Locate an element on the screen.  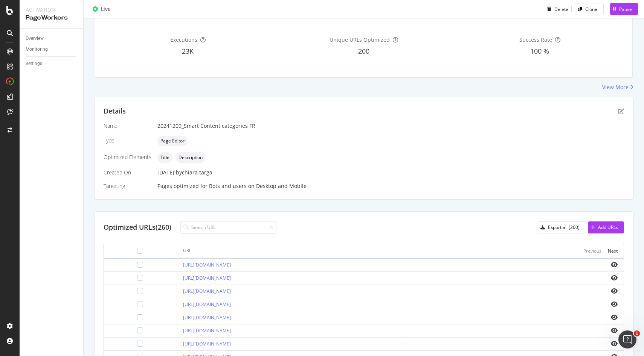
div: Activation is located at coordinates (51, 10).